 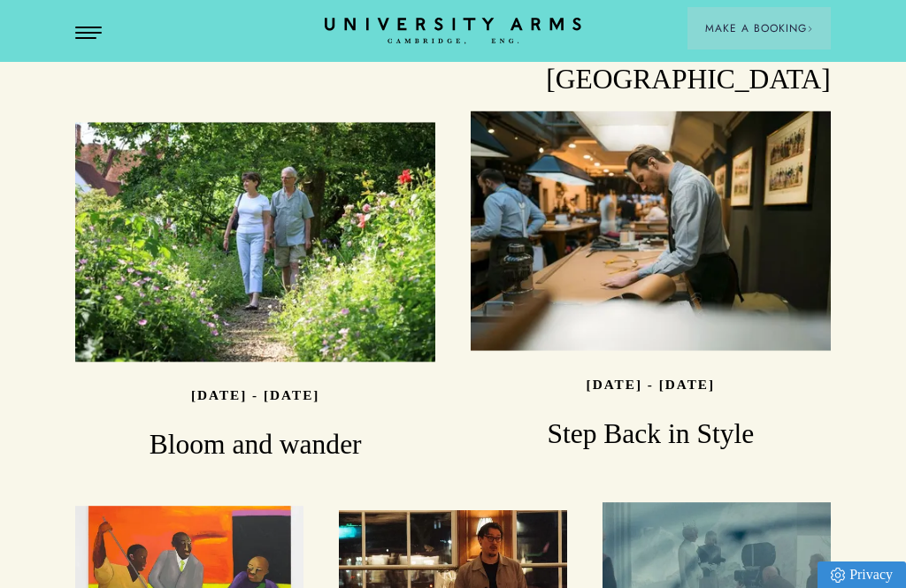 I want to click on h3: Step Back in Style, so click(x=650, y=434).